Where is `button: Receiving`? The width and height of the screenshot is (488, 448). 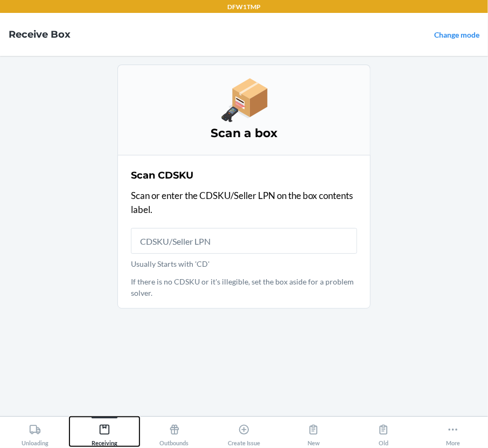 button: Receiving is located at coordinates (104, 432).